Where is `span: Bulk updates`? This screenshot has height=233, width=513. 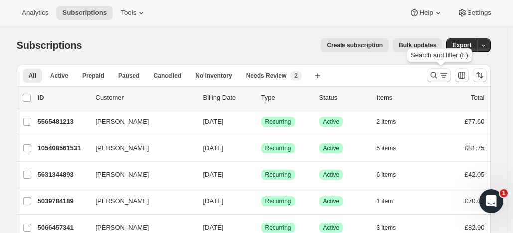 span: Bulk updates is located at coordinates (418, 45).